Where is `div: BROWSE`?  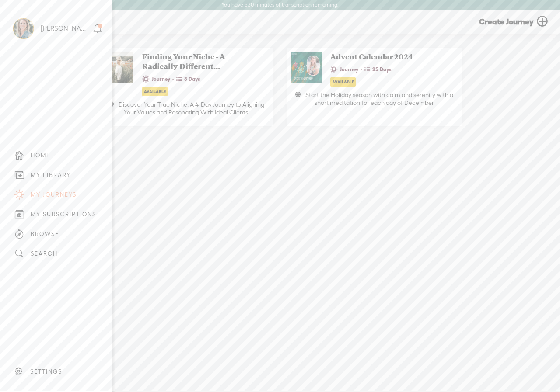 div: BROWSE is located at coordinates (44, 234).